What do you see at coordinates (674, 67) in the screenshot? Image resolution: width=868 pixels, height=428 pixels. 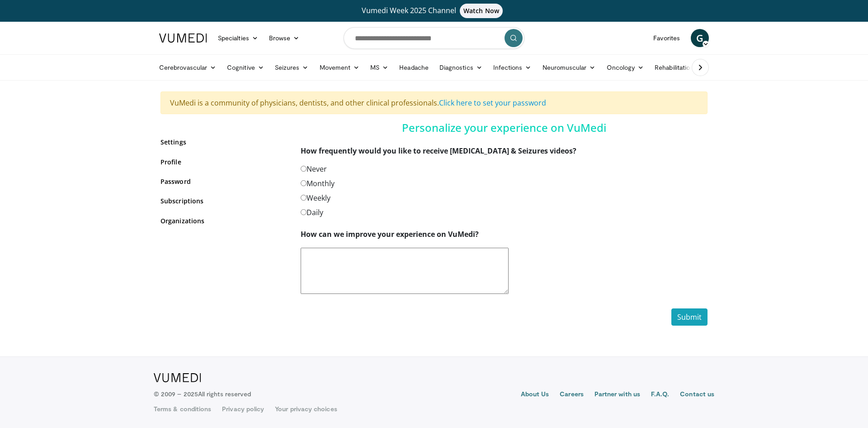 I see `a: Rehabilitation` at bounding box center [674, 67].